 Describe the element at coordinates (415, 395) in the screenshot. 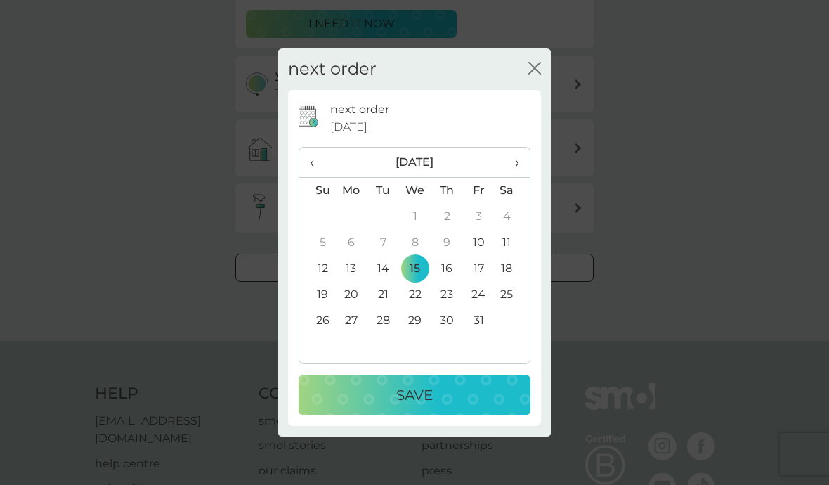

I see `button: Save` at that location.